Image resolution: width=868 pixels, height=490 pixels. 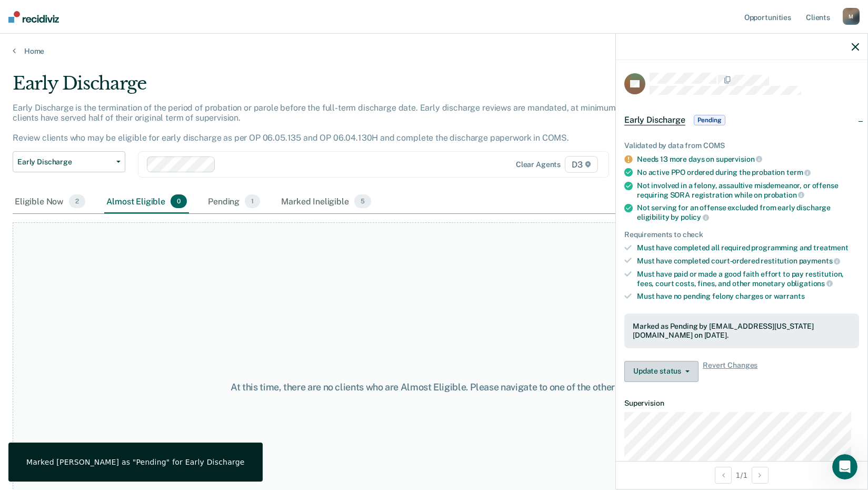 What do you see at coordinates (810, 283) in the screenshot?
I see `span: obligations` at bounding box center [810, 283].